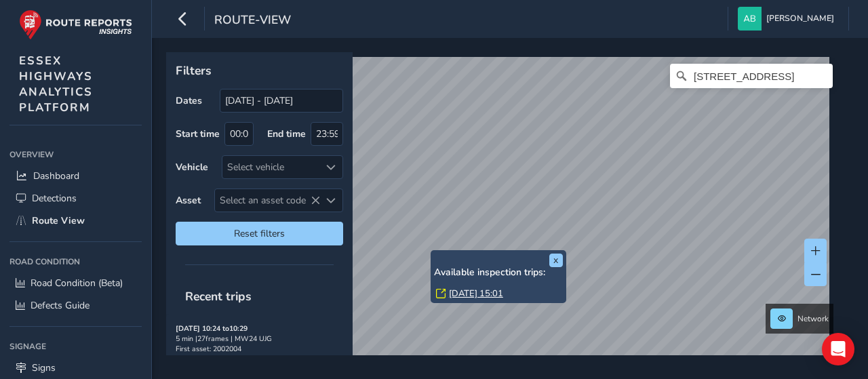 Image resolution: width=868 pixels, height=379 pixels. I want to click on a: Defects Guide, so click(75, 305).